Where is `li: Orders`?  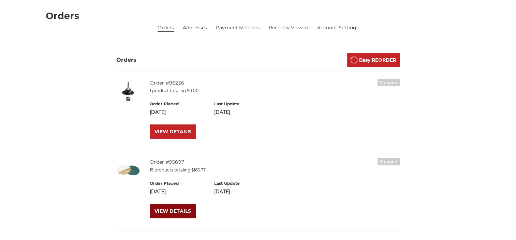 li: Orders is located at coordinates (166, 28).